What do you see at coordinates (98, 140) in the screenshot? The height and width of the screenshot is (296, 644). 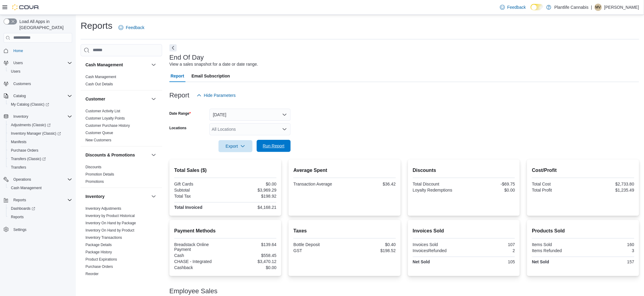 I see `span: New Customers` at bounding box center [98, 140].